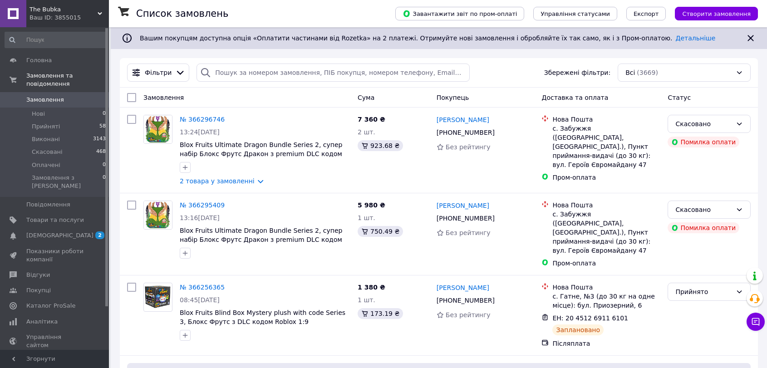  I want to click on input: Пошук за номером замовлення, ПІБ покупця, номером телефону, Email, номером накладної, so click(333, 73).